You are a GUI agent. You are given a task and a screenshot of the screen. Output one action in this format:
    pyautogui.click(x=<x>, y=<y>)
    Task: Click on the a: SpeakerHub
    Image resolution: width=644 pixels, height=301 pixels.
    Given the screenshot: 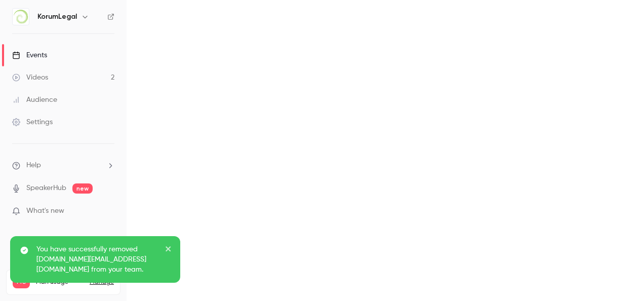 What is the action you would take?
    pyautogui.click(x=46, y=188)
    